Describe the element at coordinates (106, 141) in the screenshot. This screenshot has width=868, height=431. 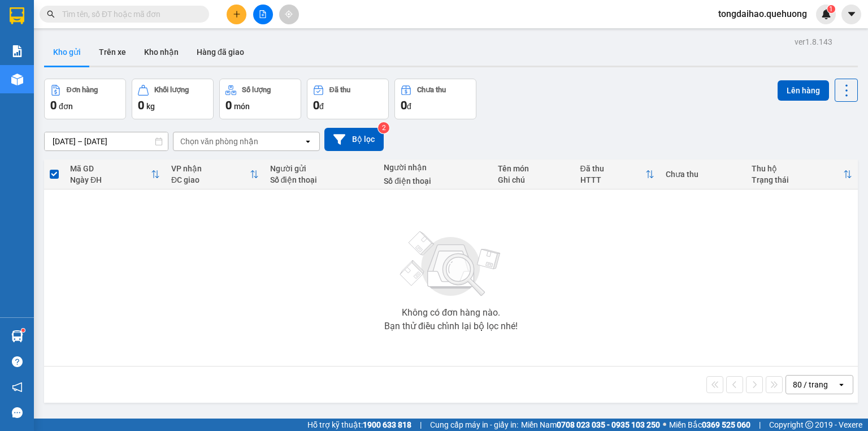
I see `input: Select a date range.` at that location.